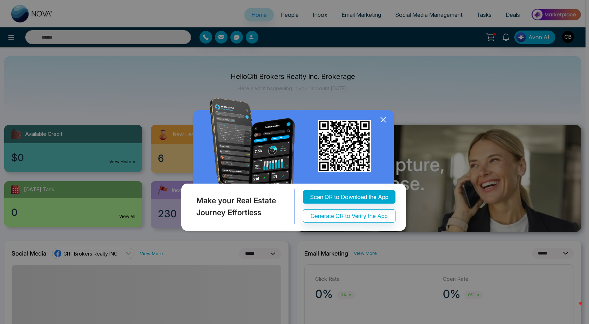  What do you see at coordinates (345, 146) in the screenshot?
I see `img: qr_for_download_app.png` at bounding box center [345, 146].